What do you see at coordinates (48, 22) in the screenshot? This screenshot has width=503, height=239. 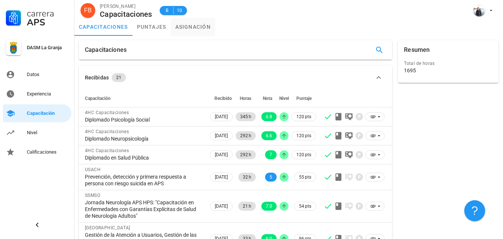 I see `div: APS` at bounding box center [48, 22].